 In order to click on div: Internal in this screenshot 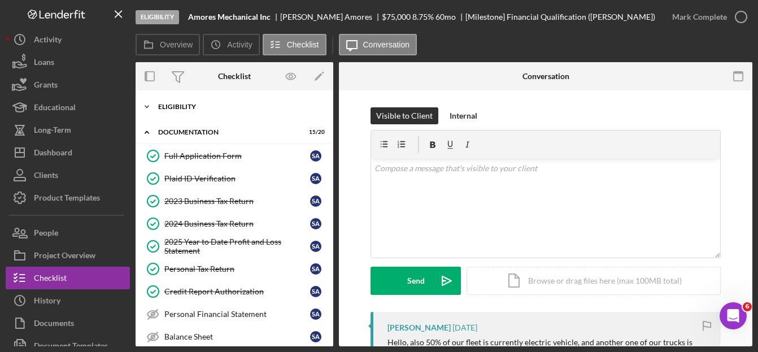, I will do `click(463, 116)`.